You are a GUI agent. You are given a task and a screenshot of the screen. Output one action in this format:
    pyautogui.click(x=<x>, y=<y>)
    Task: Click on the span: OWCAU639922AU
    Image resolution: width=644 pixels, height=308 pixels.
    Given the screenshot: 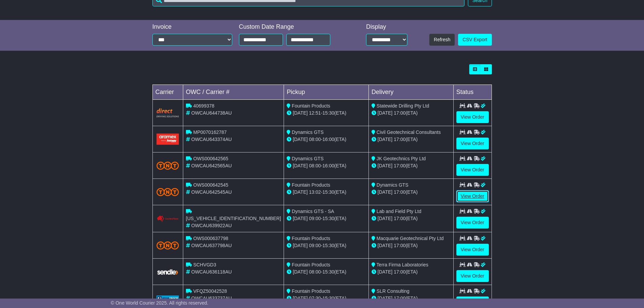 What is the action you would take?
    pyautogui.click(x=212, y=226)
    